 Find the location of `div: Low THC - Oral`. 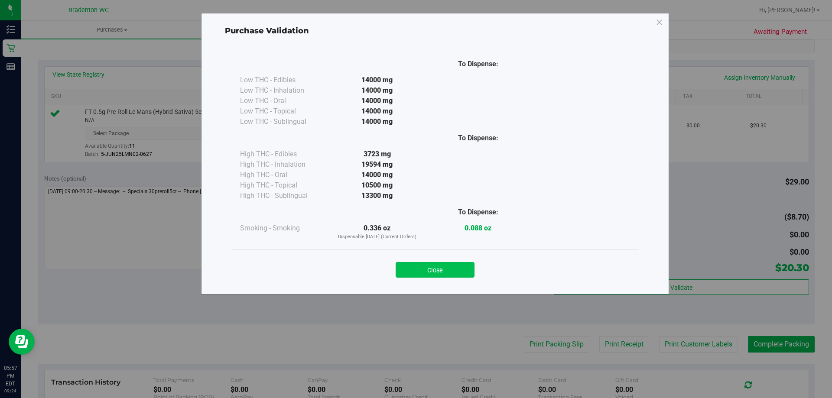

div: Low THC - Oral is located at coordinates (283, 101).